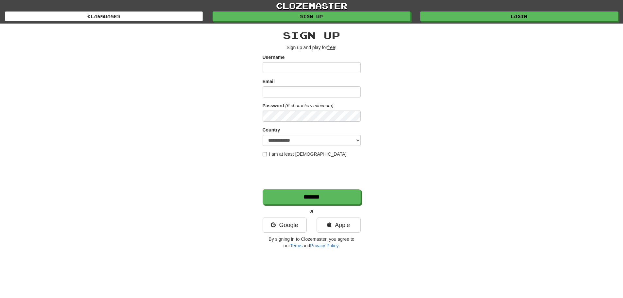 Image resolution: width=623 pixels, height=298 pixels. Describe the element at coordinates (269, 81) in the screenshot. I see `label: Email` at that location.